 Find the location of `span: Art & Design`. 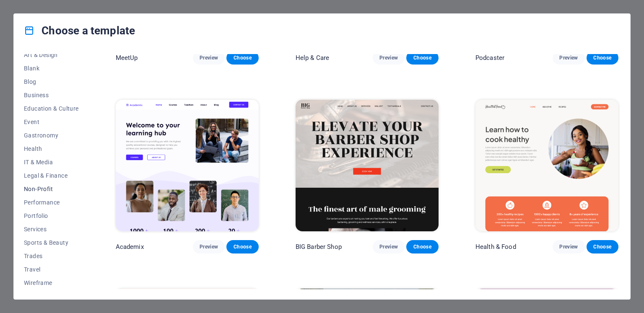

span: Art & Design is located at coordinates (51, 55).